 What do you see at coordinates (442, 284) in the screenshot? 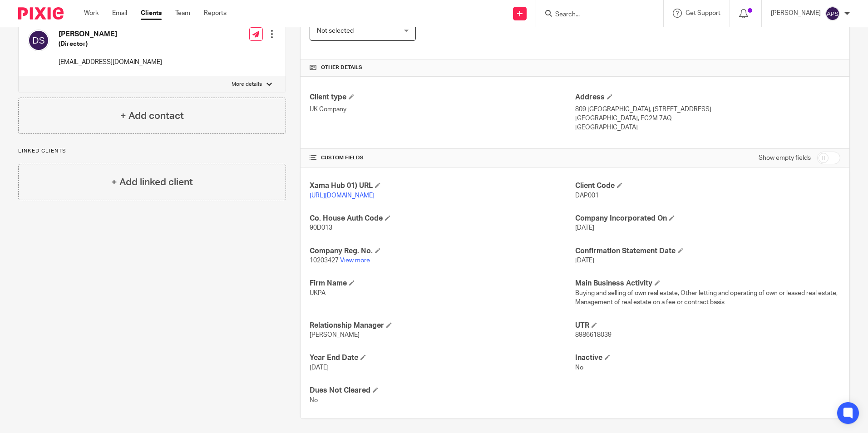
I see `h4: Firm Name` at bounding box center [442, 284].